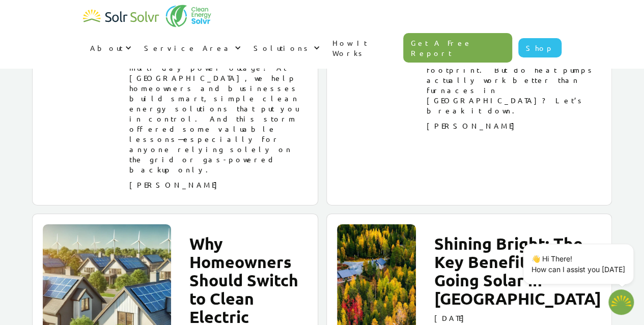 The width and height of the screenshot is (644, 325). I want to click on img: 1702586718.png, so click(621, 302).